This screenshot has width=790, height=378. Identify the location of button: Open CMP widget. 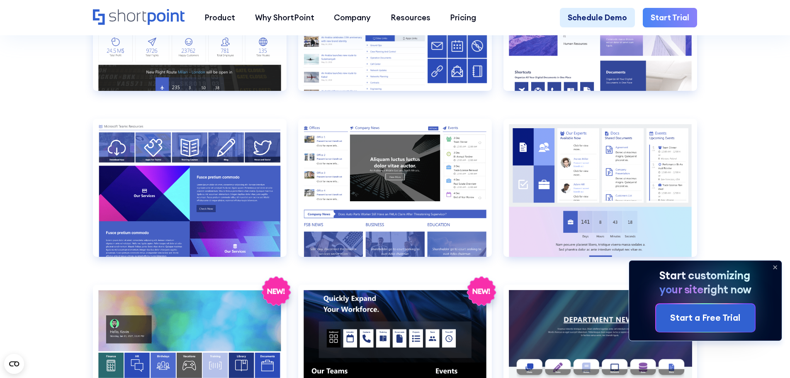
(14, 363).